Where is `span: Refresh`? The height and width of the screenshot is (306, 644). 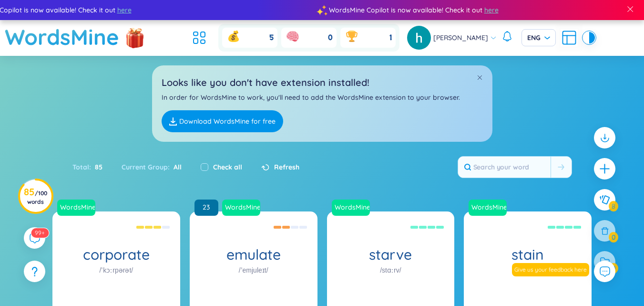
span: Refresh is located at coordinates (286, 167).